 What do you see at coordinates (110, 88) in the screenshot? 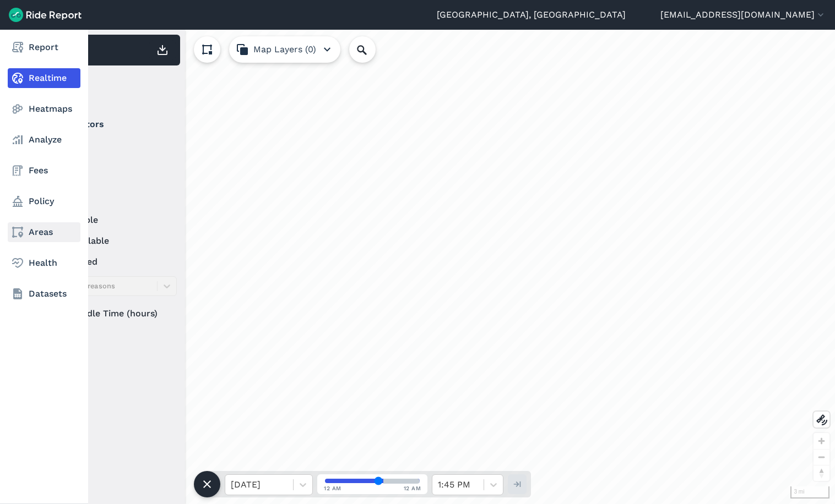
I see `div: Filter` at bounding box center [110, 88].